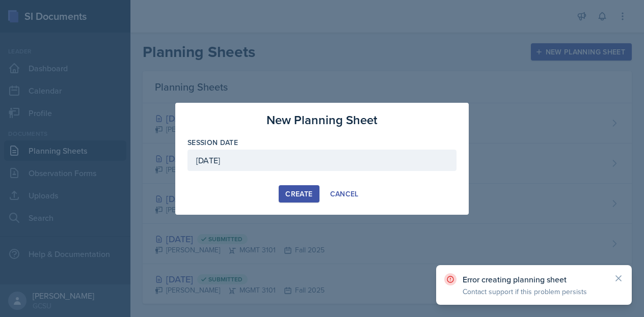 The height and width of the screenshot is (317, 644). I want to click on p: Contact support if this problem persists, so click(534, 291).